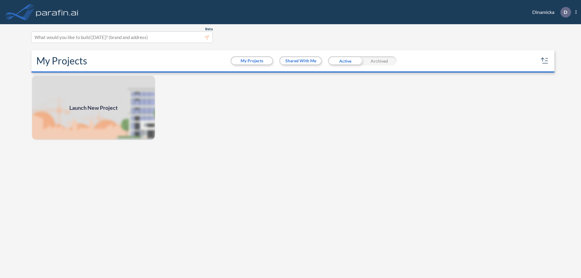  Describe the element at coordinates (93, 108) in the screenshot. I see `a: Launch New Project` at that location.